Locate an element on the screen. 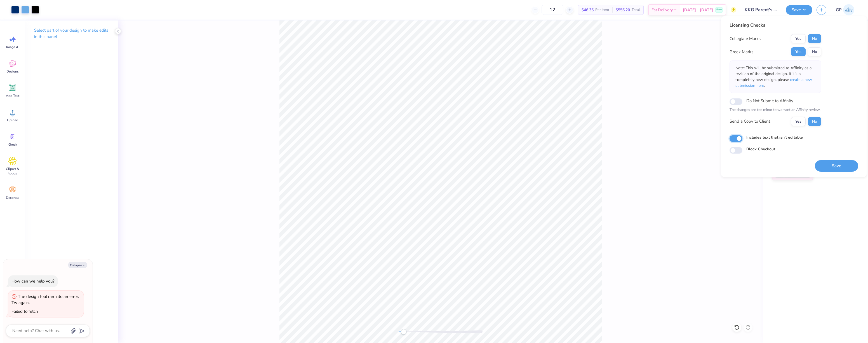  span: Image AI is located at coordinates (13, 47).